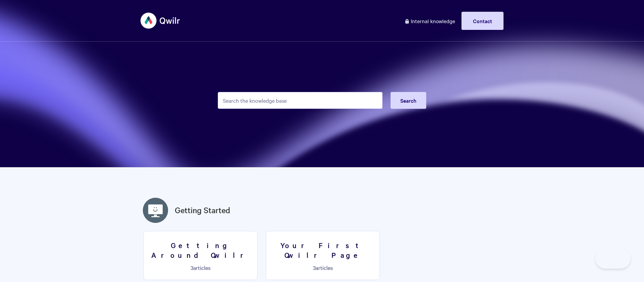 This screenshot has height=282, width=644. What do you see at coordinates (323, 250) in the screenshot?
I see `h3: Your First Qwilr Page` at bounding box center [323, 250].